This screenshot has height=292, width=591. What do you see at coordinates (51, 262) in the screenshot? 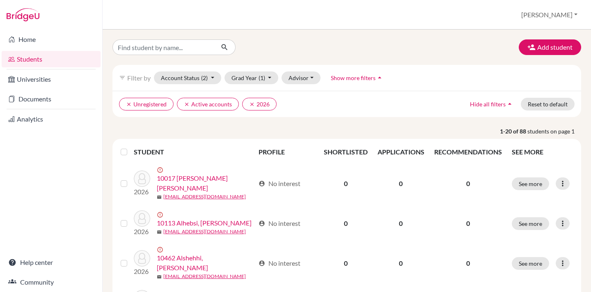
I see `a: Help center` at bounding box center [51, 262].